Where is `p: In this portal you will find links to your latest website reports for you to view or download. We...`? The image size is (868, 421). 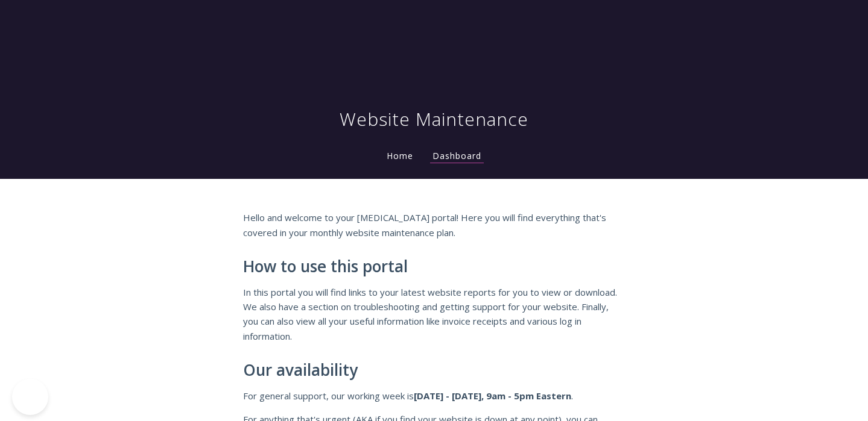
p: In this portal you will find links to your latest website reports for you to view or download. We... is located at coordinates (434, 315).